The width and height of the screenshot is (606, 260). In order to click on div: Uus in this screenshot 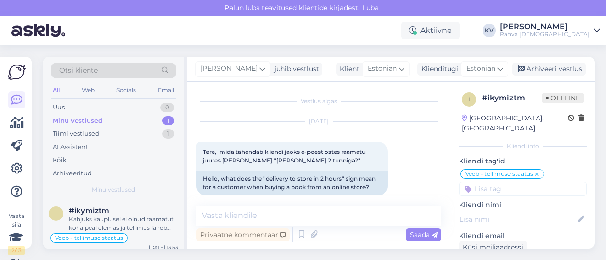, I will do `click(58, 108)`.